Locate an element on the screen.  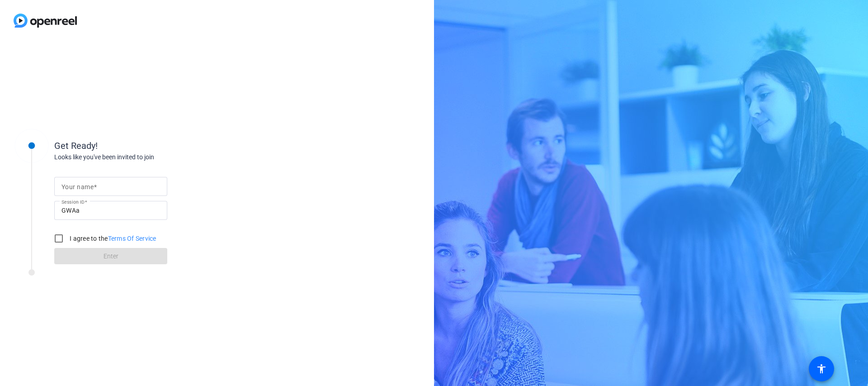
div: Get Ready! is located at coordinates (145, 146).